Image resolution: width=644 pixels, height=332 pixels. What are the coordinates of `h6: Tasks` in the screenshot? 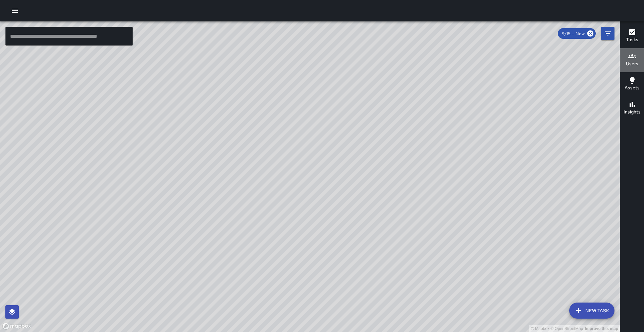 It's located at (632, 40).